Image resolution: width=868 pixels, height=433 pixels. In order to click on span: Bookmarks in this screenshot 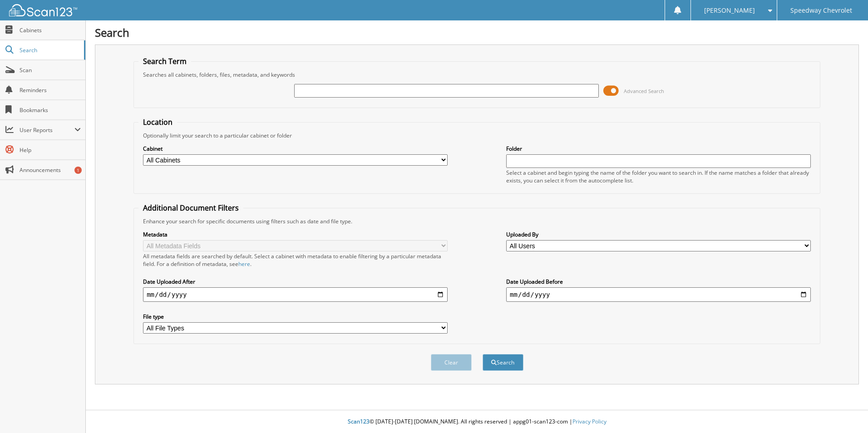, I will do `click(50, 110)`.